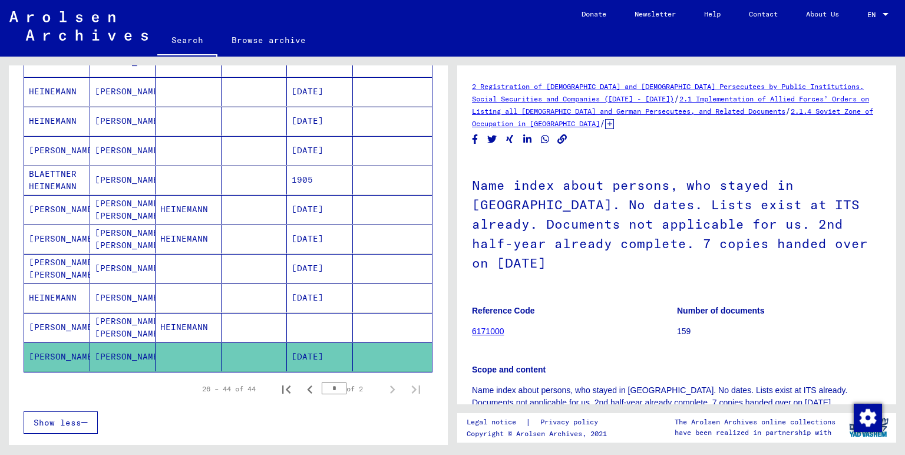 This screenshot has height=455, width=905. Describe the element at coordinates (320, 180) in the screenshot. I see `mat-cell: 1905` at that location.